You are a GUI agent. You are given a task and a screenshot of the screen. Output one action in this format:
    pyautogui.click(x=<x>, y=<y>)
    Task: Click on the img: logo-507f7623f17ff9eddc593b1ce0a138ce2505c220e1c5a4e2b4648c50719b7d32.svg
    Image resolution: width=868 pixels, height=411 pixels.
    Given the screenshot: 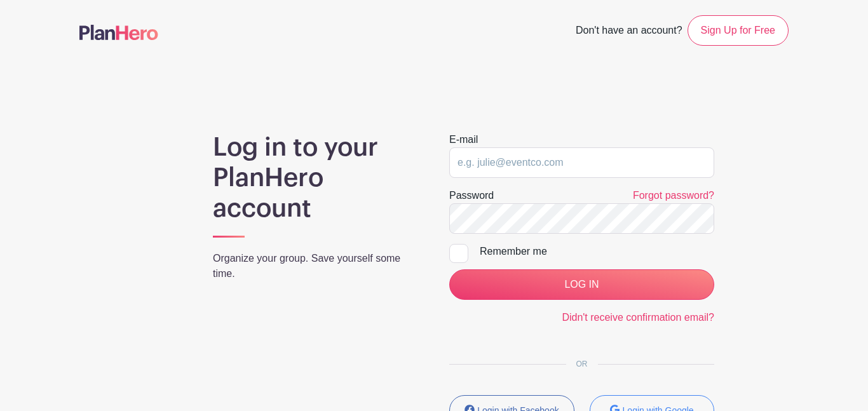 What is the action you would take?
    pyautogui.click(x=119, y=32)
    